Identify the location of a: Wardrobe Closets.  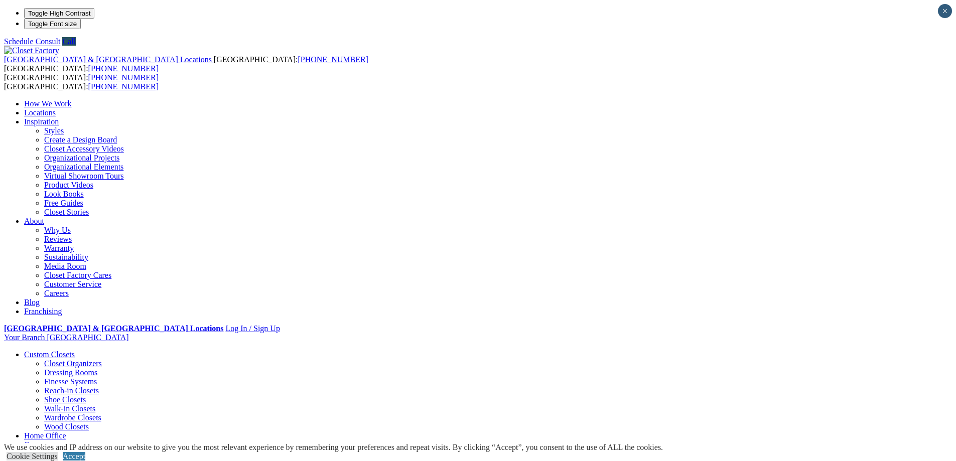
(73, 417).